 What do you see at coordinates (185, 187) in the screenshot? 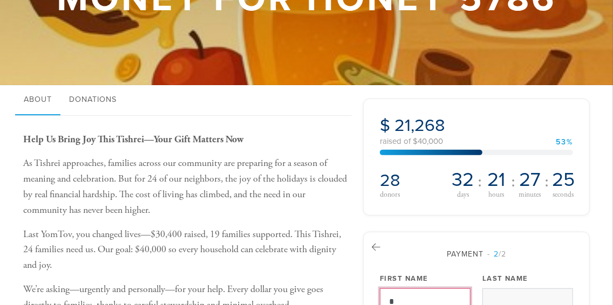
I see `p: As Tishrei approaches, families across our community are preparing for a season of meaning and ce...` at bounding box center [185, 187].